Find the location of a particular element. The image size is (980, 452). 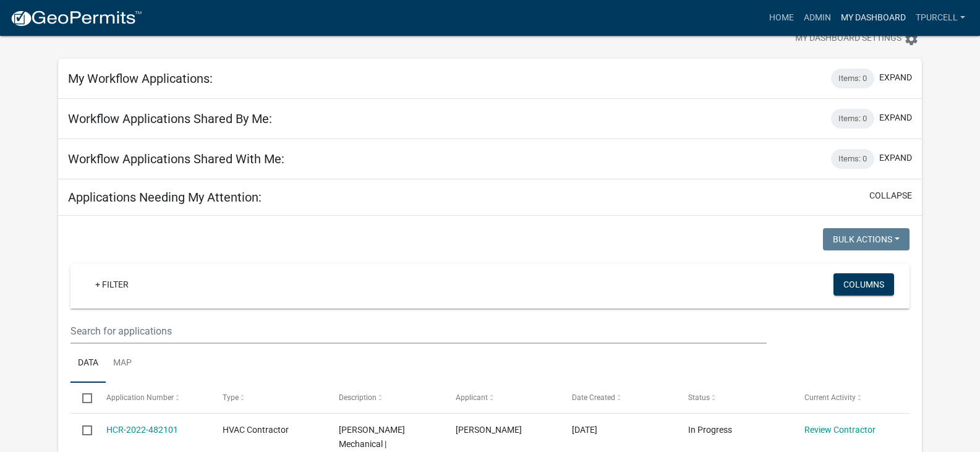

span: Doug Zohrlaut is located at coordinates (488, 430).